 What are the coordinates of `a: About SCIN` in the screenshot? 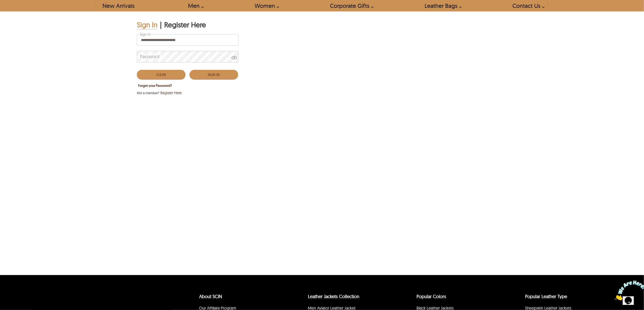 It's located at (210, 296).